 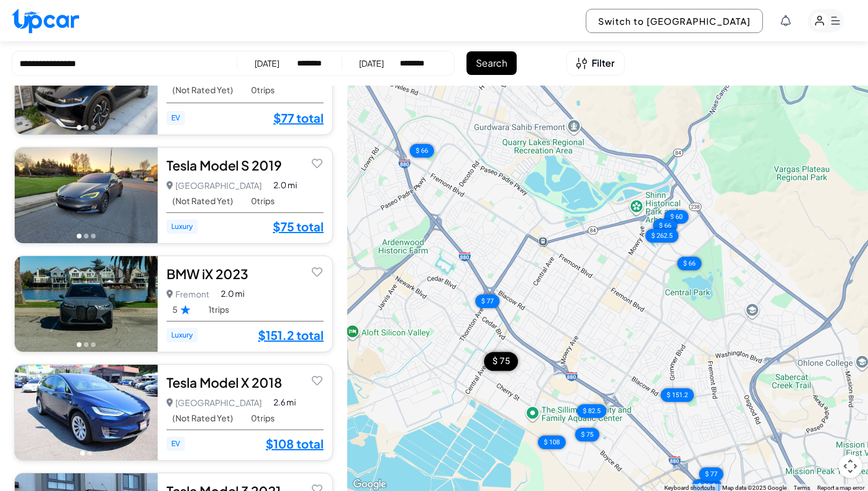 What do you see at coordinates (676, 217) in the screenshot?
I see `div: $ 60` at bounding box center [676, 217].